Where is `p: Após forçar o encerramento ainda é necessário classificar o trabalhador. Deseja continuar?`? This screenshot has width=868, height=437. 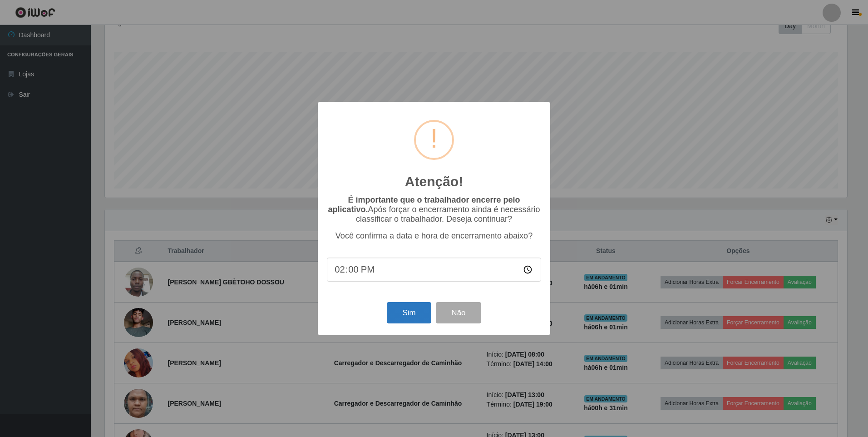
p: Após forçar o encerramento ainda é necessário classificar o trabalhador. Deseja continuar? is located at coordinates (434, 209).